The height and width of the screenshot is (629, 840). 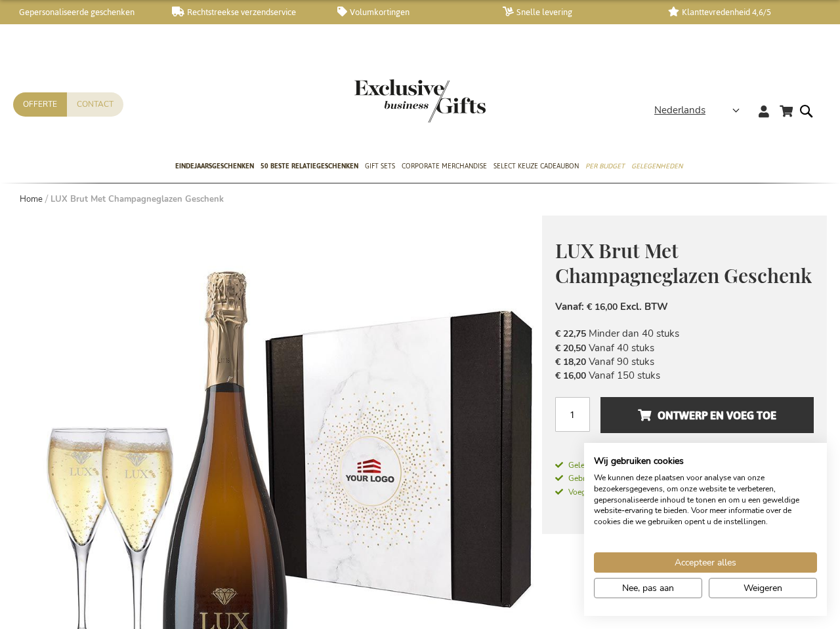 I want to click on a: Home, so click(x=31, y=200).